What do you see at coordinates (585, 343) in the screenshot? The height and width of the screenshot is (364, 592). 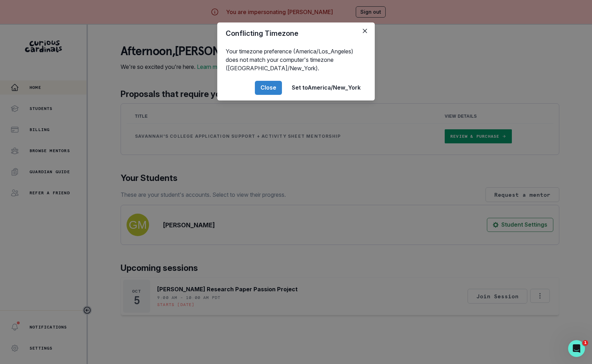 I see `span: 1` at bounding box center [585, 343].